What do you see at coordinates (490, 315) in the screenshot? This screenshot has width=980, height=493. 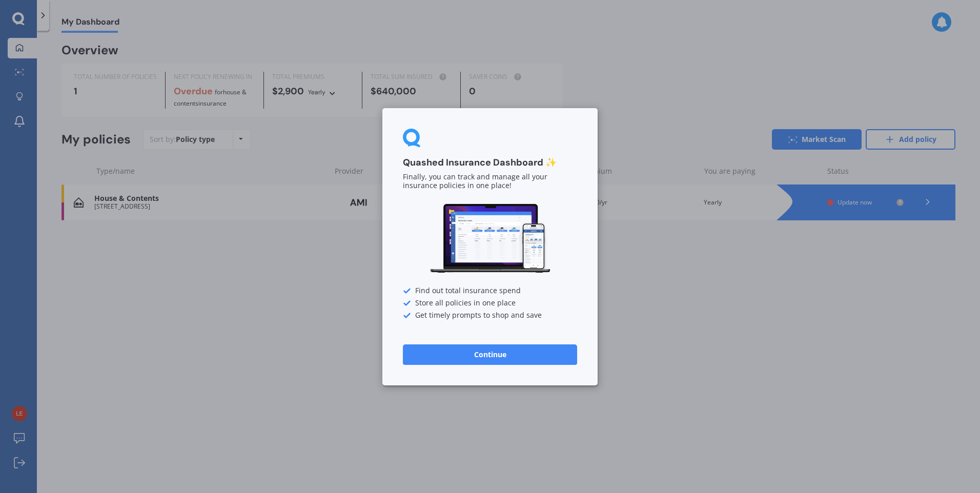 I see `div: Get timely prompts to shop and save` at bounding box center [490, 315].